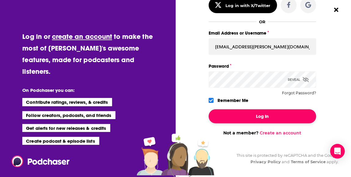 This screenshot has width=351, height=177. What do you see at coordinates (66, 128) in the screenshot?
I see `li: Get alerts for new releases & credits` at bounding box center [66, 128].